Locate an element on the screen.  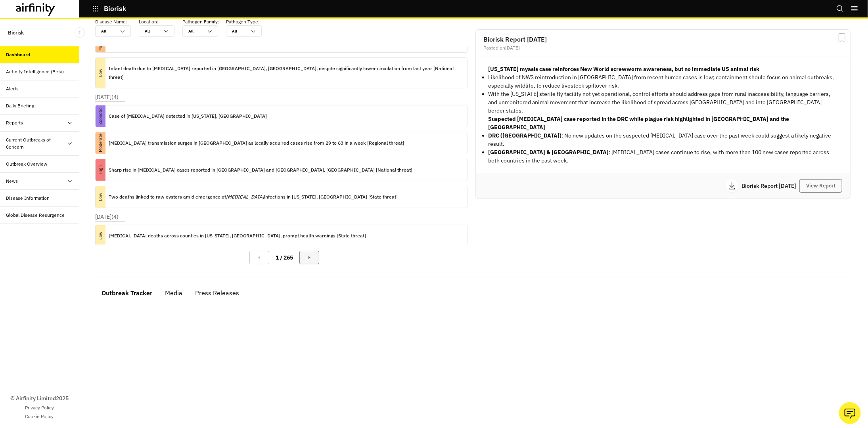
div: Disease Information is located at coordinates (28, 198).